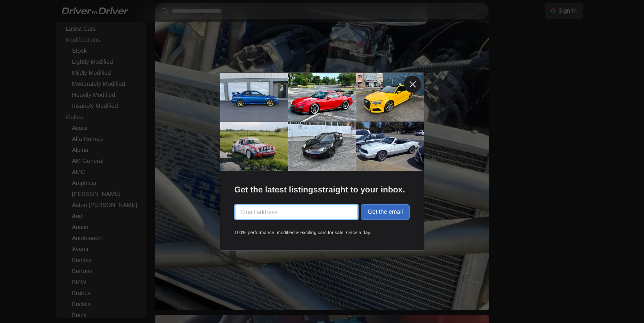 This screenshot has height=323, width=644. Describe the element at coordinates (385, 212) in the screenshot. I see `button: Get the email` at that location.